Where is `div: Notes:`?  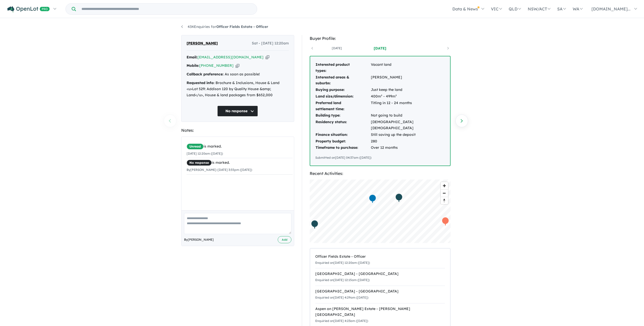
div: Notes: is located at coordinates (238, 130).